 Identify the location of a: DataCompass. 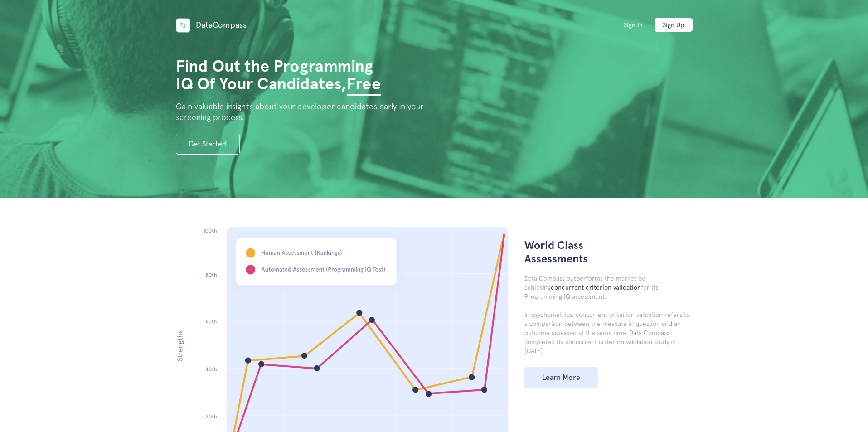
(211, 24).